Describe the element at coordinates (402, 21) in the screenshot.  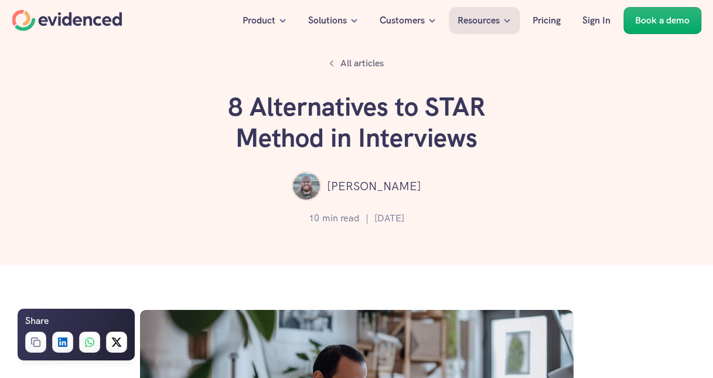
I see `p: Customers` at that location.